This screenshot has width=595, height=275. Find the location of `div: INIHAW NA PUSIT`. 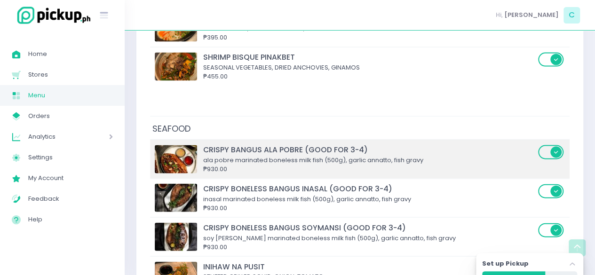

div: INIHAW NA PUSIT is located at coordinates (369, 267).